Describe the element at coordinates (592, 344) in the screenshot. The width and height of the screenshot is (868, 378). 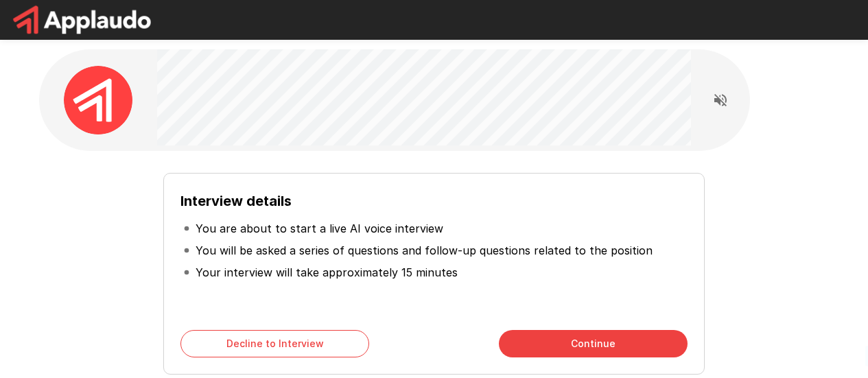
I see `button: Continue` at that location.